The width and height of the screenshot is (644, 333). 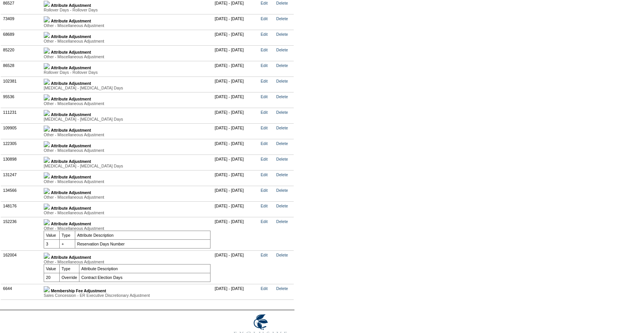 I want to click on td: 20, so click(x=51, y=277).